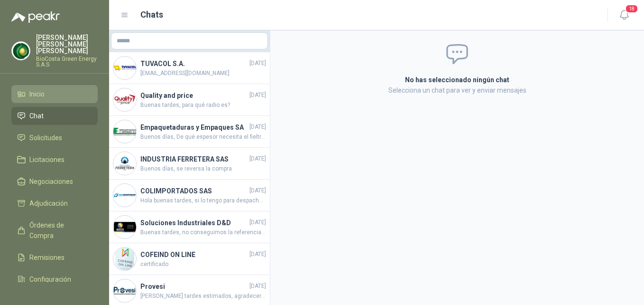  What do you see at coordinates (152, 15) in the screenshot?
I see `h1: Chats` at bounding box center [152, 15].